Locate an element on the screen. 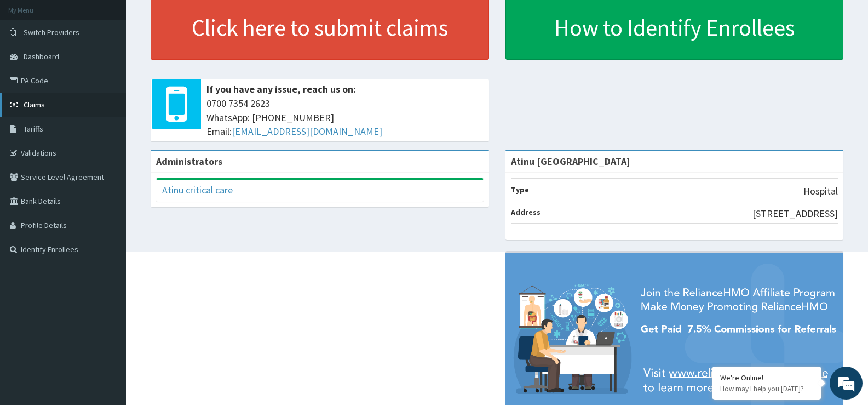 This screenshot has height=405, width=868. span: We're online! is located at coordinates (107, 184).